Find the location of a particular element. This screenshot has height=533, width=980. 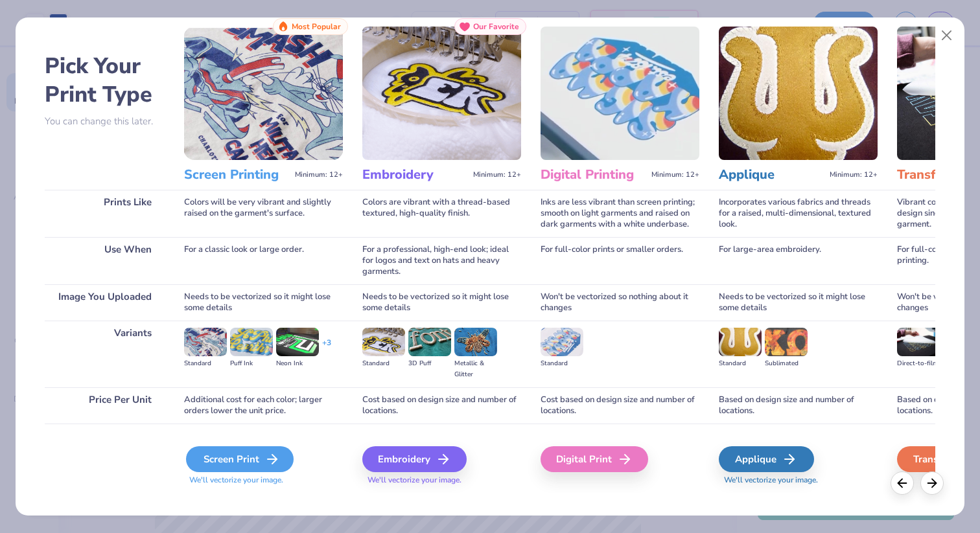

h2: Pick Your Print Type is located at coordinates (105, 80).